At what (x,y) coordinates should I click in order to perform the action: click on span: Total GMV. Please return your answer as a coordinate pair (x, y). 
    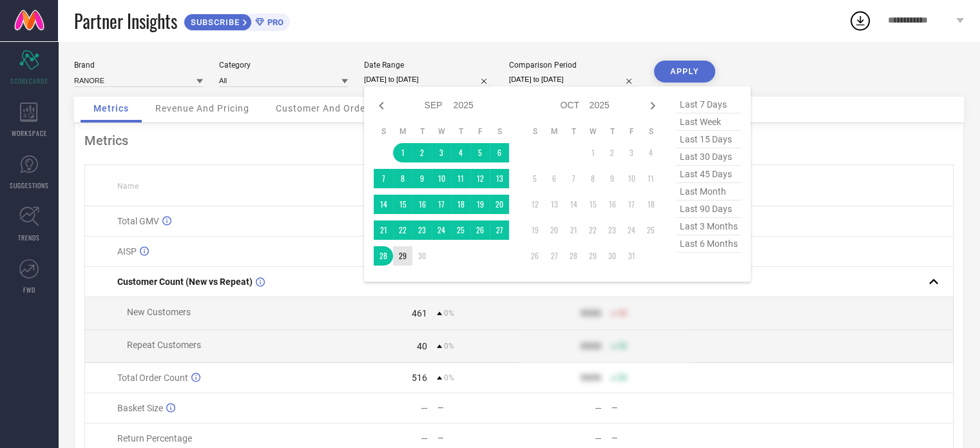
    Looking at the image, I should click on (138, 221).